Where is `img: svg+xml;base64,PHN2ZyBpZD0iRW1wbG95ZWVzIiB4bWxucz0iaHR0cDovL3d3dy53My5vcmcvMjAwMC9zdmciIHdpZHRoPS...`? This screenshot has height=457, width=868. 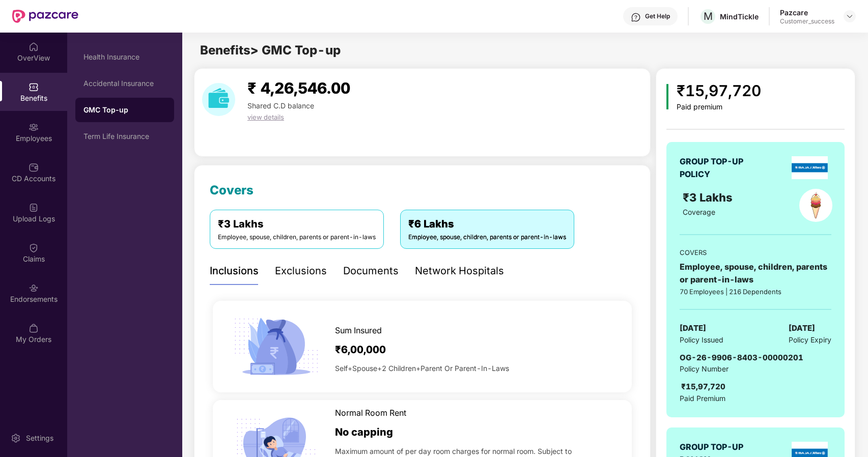
img: svg+xml;base64,PHN2ZyBpZD0iRW1wbG95ZWVzIiB4bWxucz0iaHR0cDovL3d3dy53My5vcmcvMjAwMC9zdmciIHdpZHRoPS... is located at coordinates (33, 128).